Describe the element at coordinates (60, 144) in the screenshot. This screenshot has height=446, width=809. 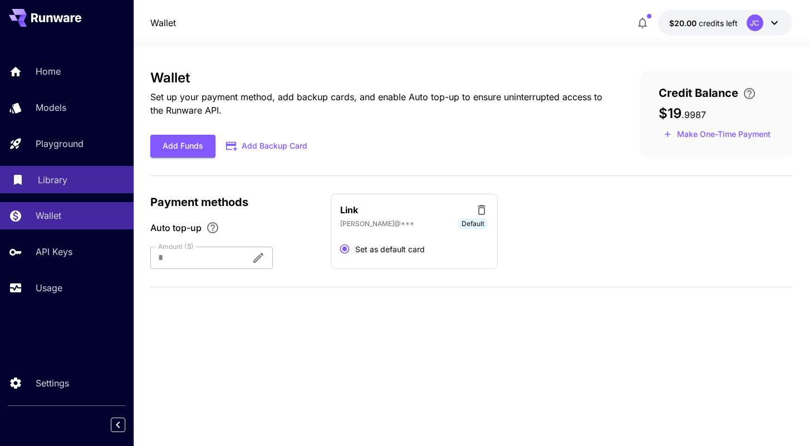
I see `p: Playground` at that location.